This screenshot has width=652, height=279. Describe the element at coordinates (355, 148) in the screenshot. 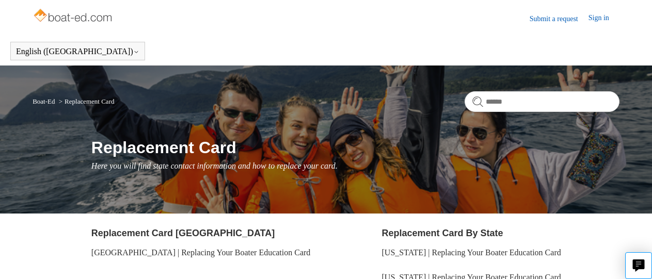

I see `h1: Replacement Card` at that location.